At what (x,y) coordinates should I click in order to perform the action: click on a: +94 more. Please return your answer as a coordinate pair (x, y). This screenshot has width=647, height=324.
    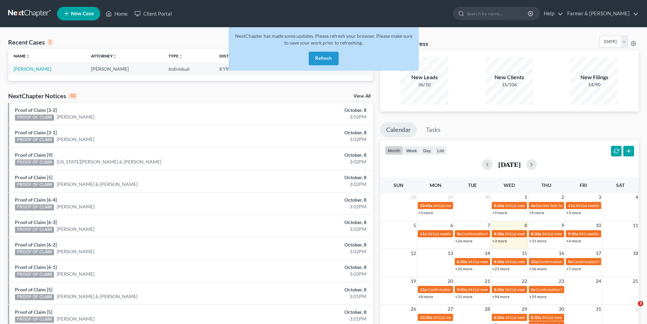
    Looking at the image, I should click on (501, 296).